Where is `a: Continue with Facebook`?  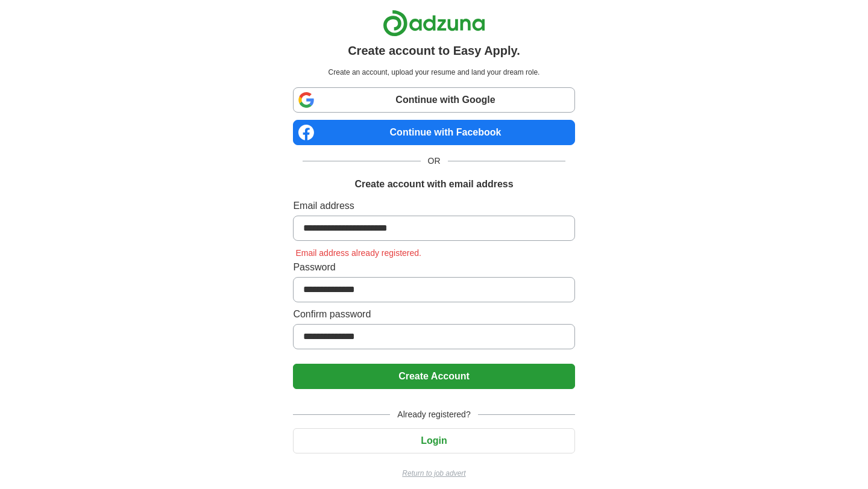 a: Continue with Facebook is located at coordinates (433, 133).